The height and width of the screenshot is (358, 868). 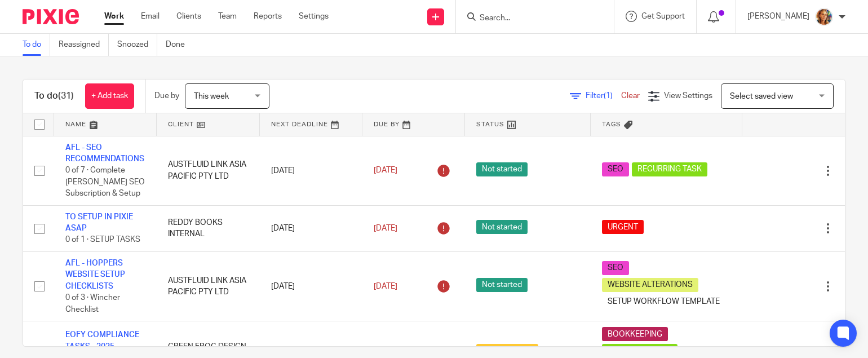 I want to click on a: AFL - SEO RECOMMENDATIONS, so click(x=105, y=153).